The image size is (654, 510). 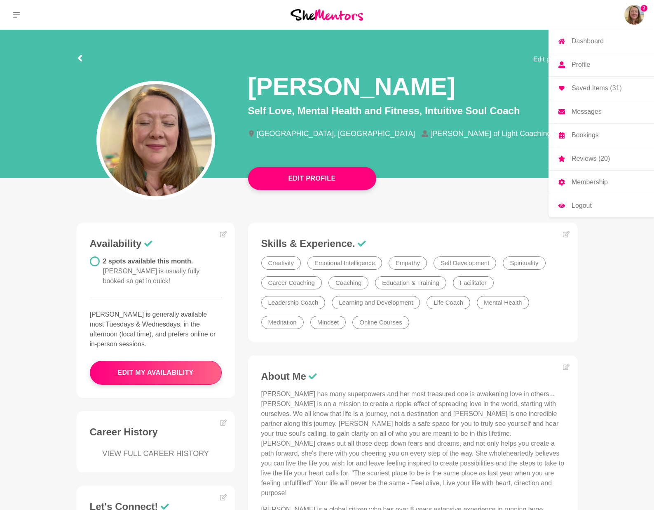 I want to click on a: Messages, so click(x=602, y=112).